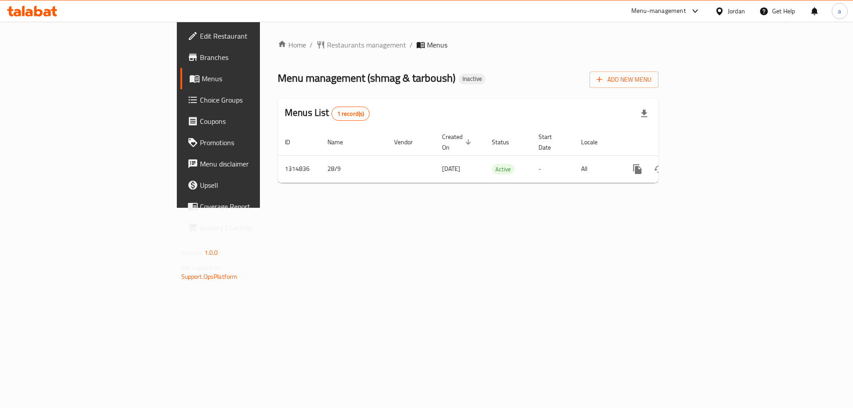  Describe the element at coordinates (472, 79) in the screenshot. I see `span: Inactive` at that location.